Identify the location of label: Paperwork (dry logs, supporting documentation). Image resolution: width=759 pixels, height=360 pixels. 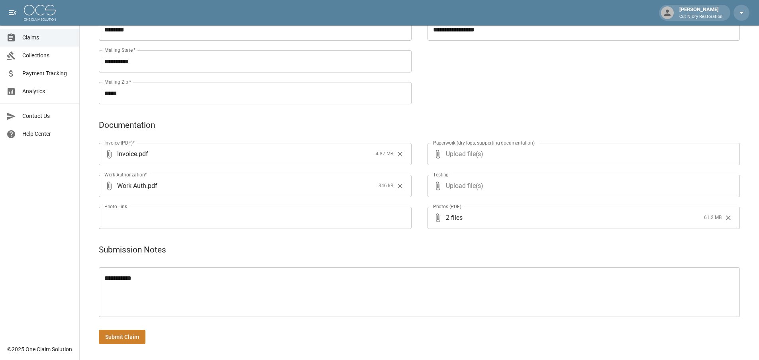
(484, 143).